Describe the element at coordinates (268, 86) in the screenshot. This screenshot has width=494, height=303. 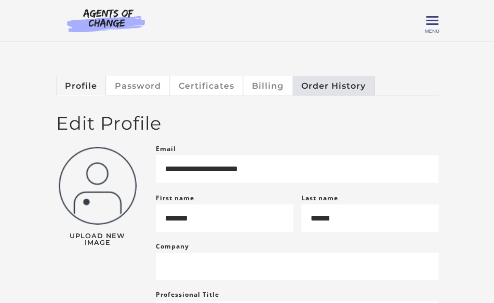
I see `a: Billing` at that location.